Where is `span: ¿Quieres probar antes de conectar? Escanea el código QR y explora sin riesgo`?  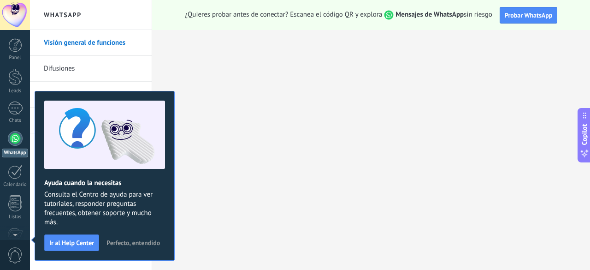 span: ¿Quieres probar antes de conectar? Escanea el código QR y explora sin riesgo is located at coordinates (338, 15).